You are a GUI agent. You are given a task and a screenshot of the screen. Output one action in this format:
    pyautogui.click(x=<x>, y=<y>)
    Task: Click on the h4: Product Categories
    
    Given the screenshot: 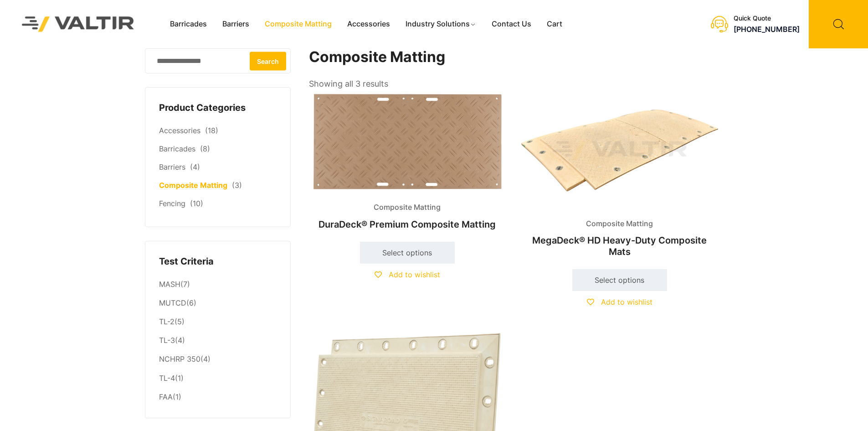 What is the action you would take?
    pyautogui.click(x=218, y=108)
    